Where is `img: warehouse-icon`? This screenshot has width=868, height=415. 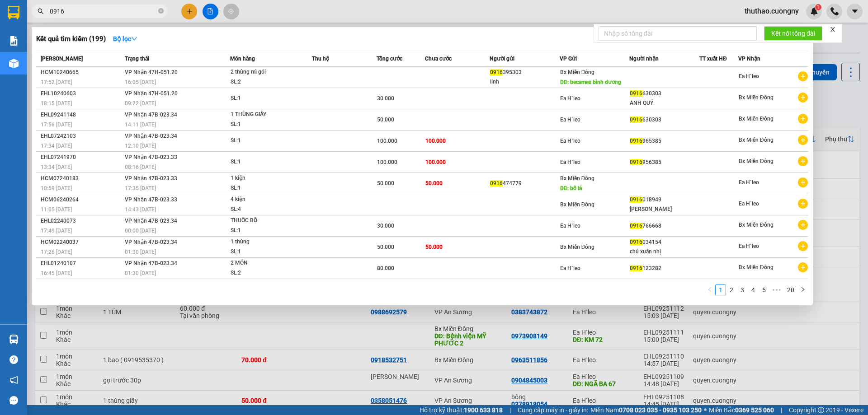
img: warehouse-icon is located at coordinates (13, 339).